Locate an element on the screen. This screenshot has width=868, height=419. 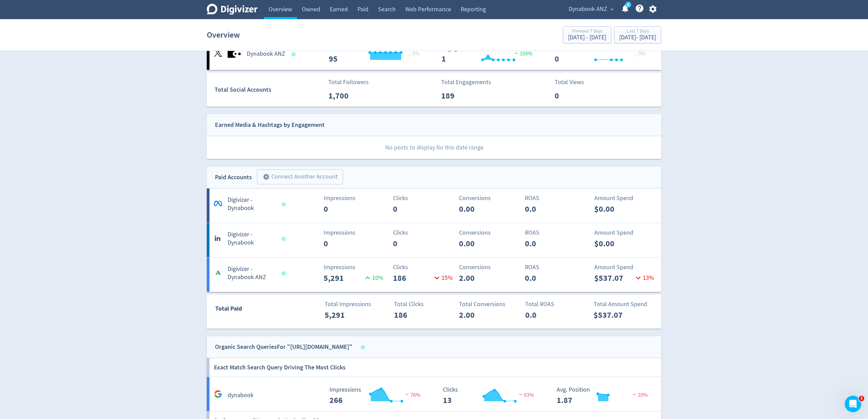
p: 13 % is located at coordinates (644, 278).